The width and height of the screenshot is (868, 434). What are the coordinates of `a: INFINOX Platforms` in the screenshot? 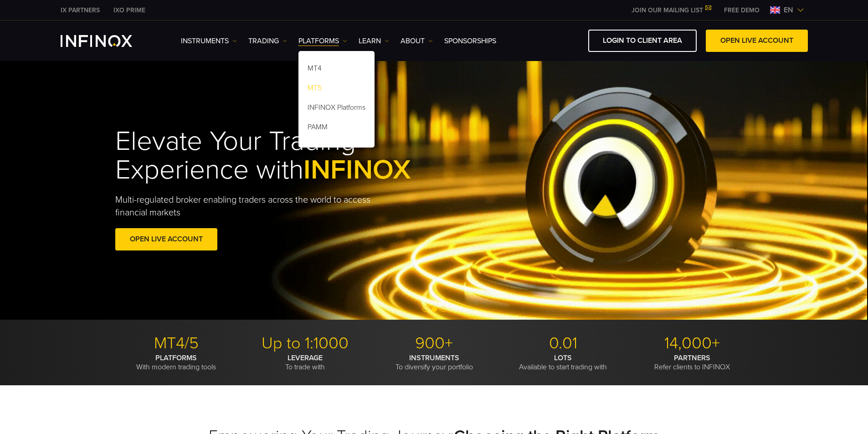 It's located at (336, 109).